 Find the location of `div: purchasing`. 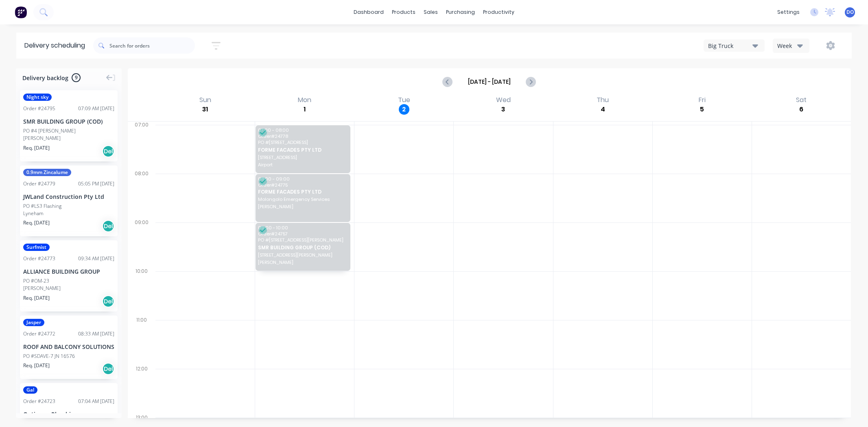

div: purchasing is located at coordinates (460, 12).